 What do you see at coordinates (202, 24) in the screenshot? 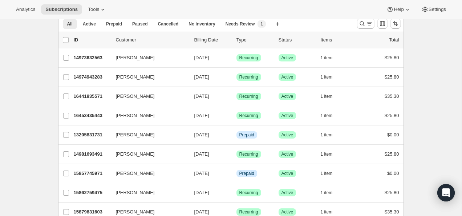
I see `span: No inventory` at bounding box center [202, 24].